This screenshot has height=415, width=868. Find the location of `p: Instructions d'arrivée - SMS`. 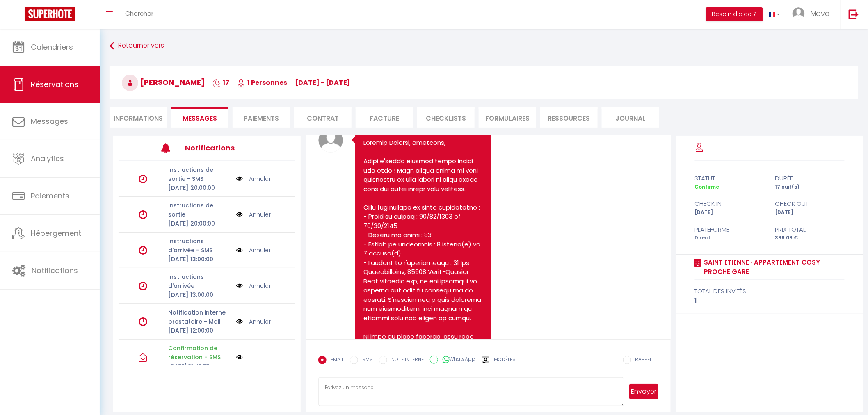

p: Instructions d'arrivée - SMS is located at coordinates (199, 245).